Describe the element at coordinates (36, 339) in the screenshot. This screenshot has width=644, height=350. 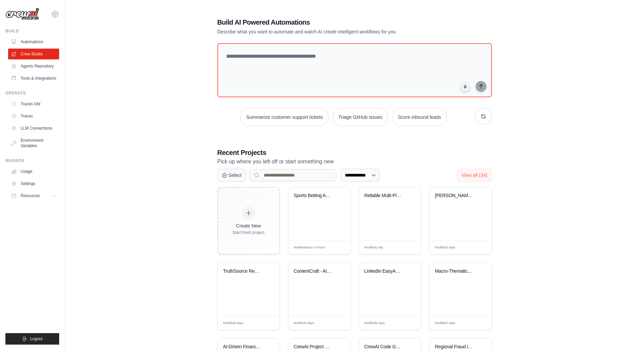
I see `span: Logout` at that location.